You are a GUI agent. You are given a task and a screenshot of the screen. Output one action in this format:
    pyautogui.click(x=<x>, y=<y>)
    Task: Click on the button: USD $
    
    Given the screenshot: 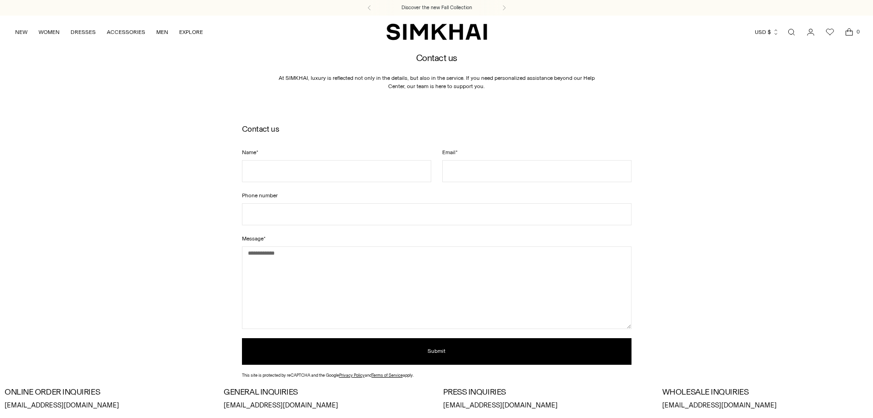 What is the action you would take?
    pyautogui.click(x=767, y=32)
    